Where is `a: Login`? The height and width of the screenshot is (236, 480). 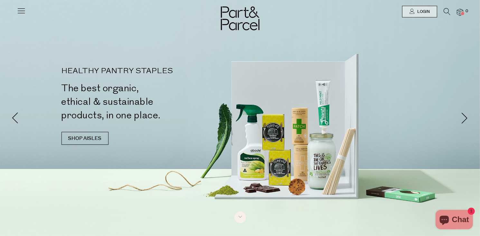 a: Login is located at coordinates (419, 12).